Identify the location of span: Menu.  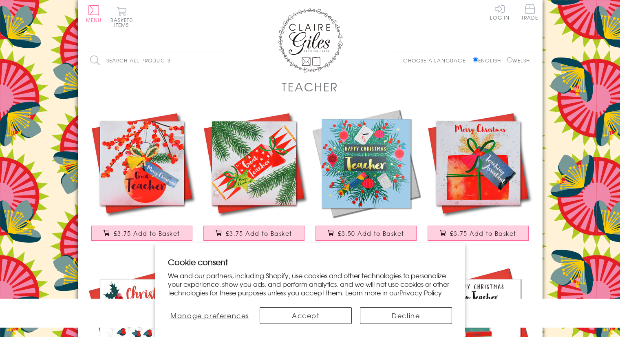
(94, 20).